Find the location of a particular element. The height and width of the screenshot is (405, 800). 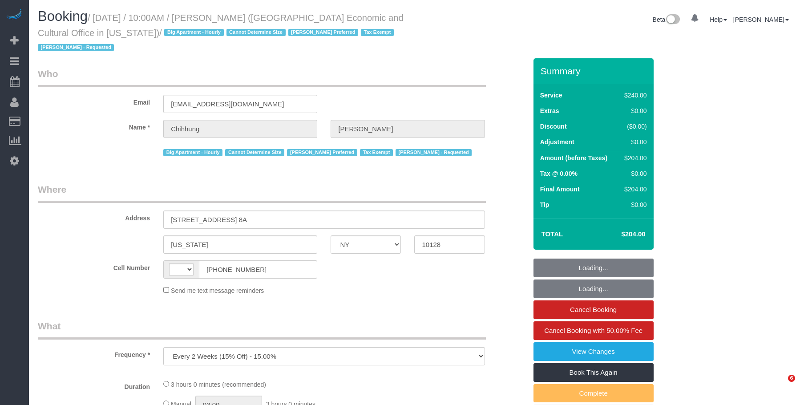

span: Cancel Booking with 50.00% Fee is located at coordinates (593, 330).